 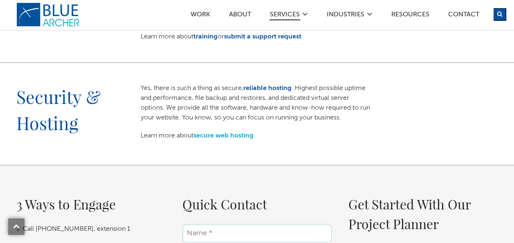 What do you see at coordinates (70, 118) in the screenshot?
I see `h2: Security & Hosting` at bounding box center [70, 118].